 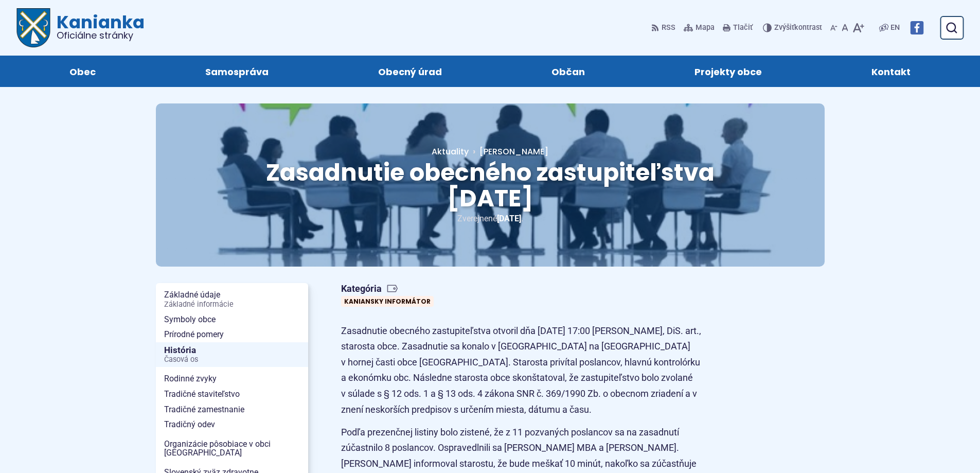 What do you see at coordinates (390, 289) in the screenshot?
I see `span: Kategória` at bounding box center [390, 289].